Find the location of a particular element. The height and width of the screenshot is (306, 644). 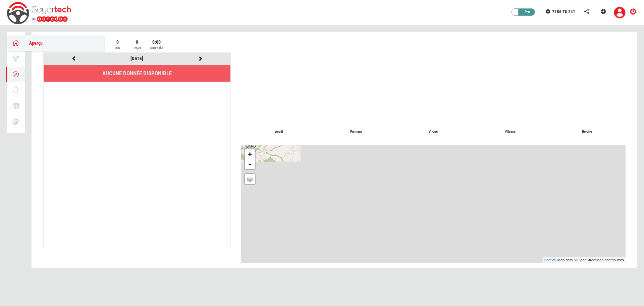

p: Horaire is located at coordinates (587, 132).